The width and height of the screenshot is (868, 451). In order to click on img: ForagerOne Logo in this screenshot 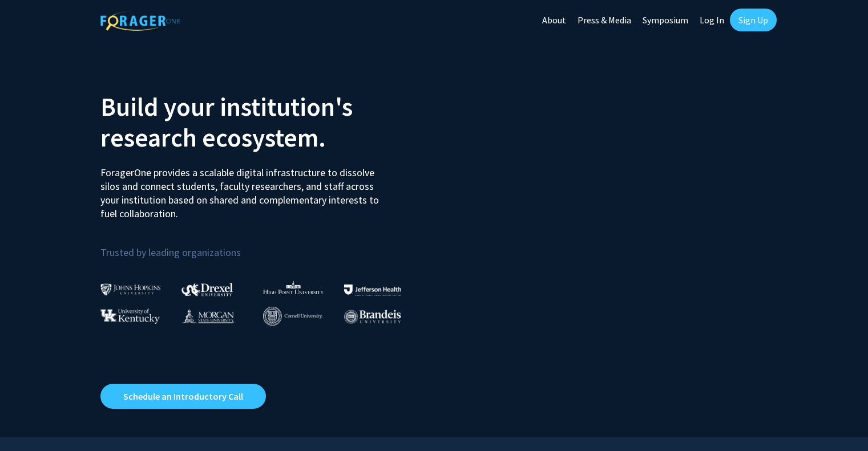, I will do `click(141, 21)`.